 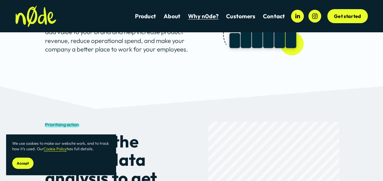 I want to click on a: Why n0de?, so click(x=203, y=16).